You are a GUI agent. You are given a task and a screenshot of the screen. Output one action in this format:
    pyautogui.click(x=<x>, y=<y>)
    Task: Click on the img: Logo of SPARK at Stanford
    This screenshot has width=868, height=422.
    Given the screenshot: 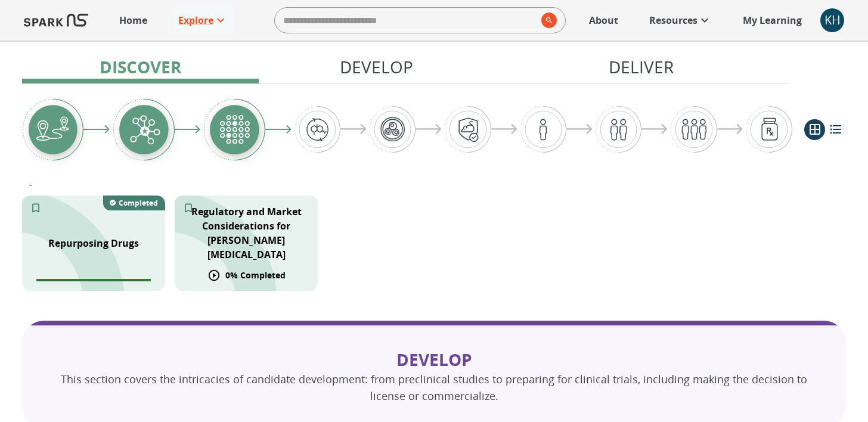 What is the action you would take?
    pyautogui.click(x=56, y=20)
    